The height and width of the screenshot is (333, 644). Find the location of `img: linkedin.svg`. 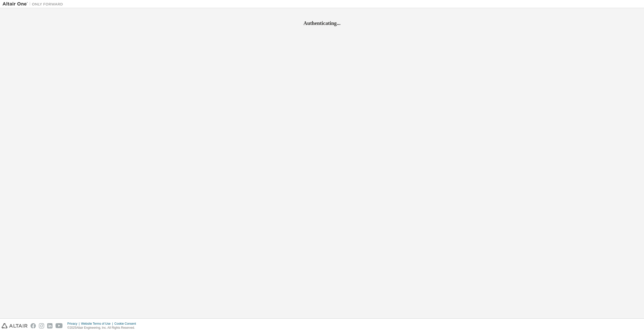

img: linkedin.svg is located at coordinates (50, 326).